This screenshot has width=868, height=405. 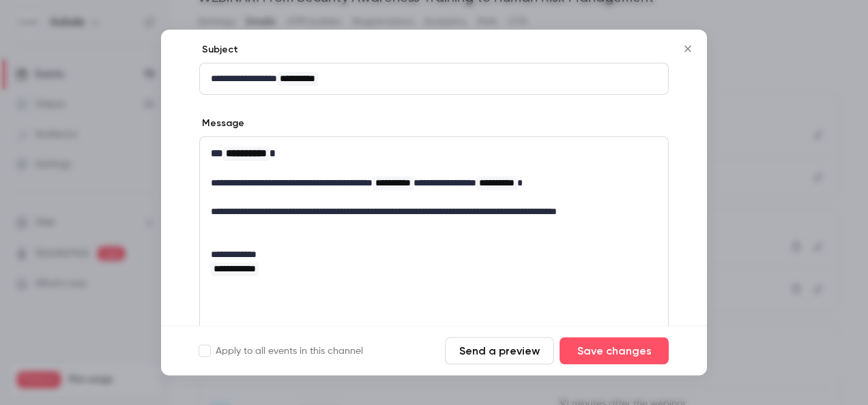 I want to click on button: Close, so click(x=688, y=49).